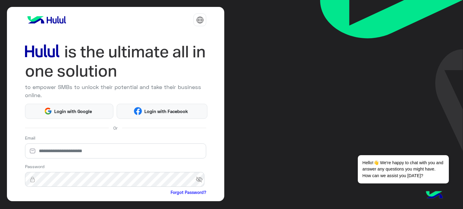 This screenshot has height=209, width=463. Describe the element at coordinates (47, 20) in the screenshot. I see `img: logo` at that location.